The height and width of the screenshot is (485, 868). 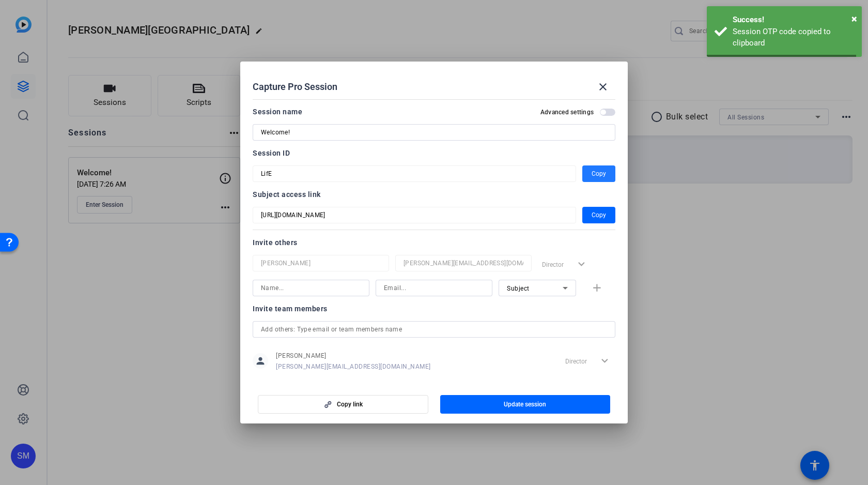 I want to click on h2: Advanced settings, so click(x=567, y=113).